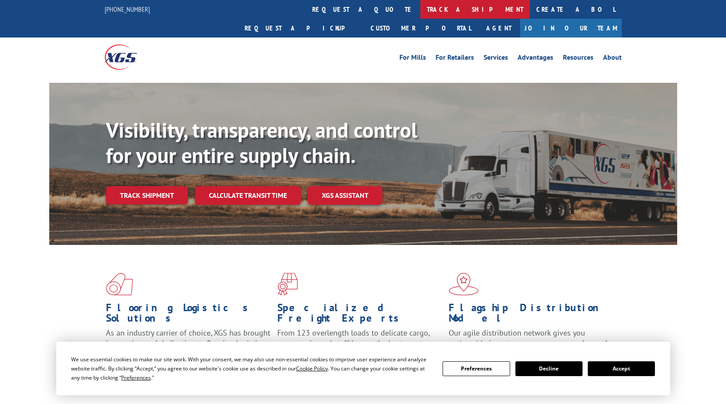 This screenshot has height=404, width=726. What do you see at coordinates (360, 315) in the screenshot?
I see `h1: Specialized Freight Experts` at bounding box center [360, 315].